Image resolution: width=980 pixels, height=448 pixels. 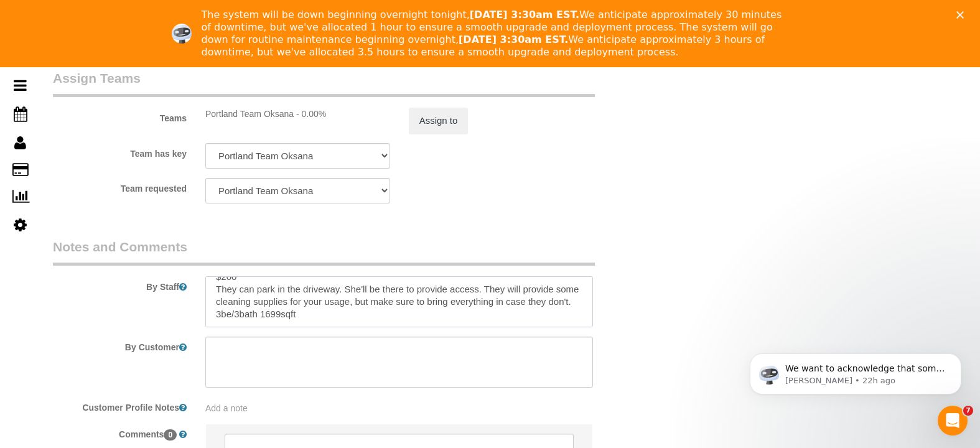 I want to click on div: Close, so click(x=963, y=15).